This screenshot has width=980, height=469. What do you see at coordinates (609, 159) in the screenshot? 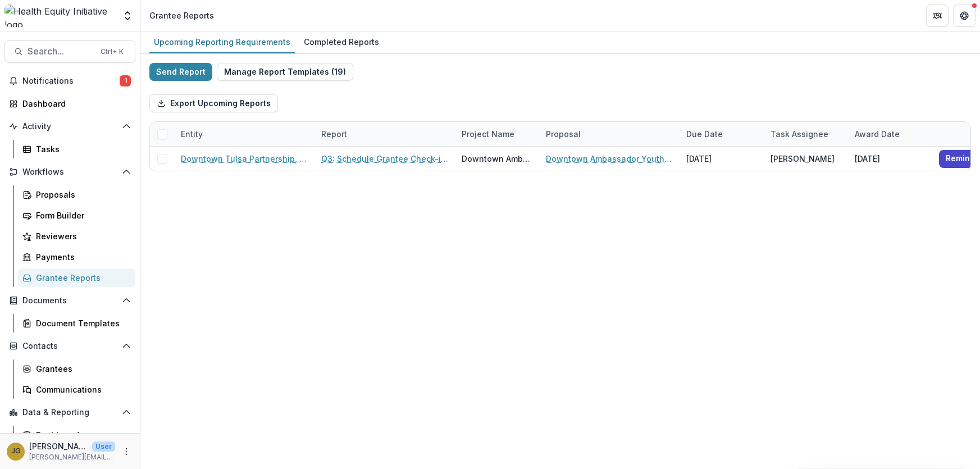
I see `a: Downtown Ambassador Youth Employment & Training Program` at bounding box center [609, 159].